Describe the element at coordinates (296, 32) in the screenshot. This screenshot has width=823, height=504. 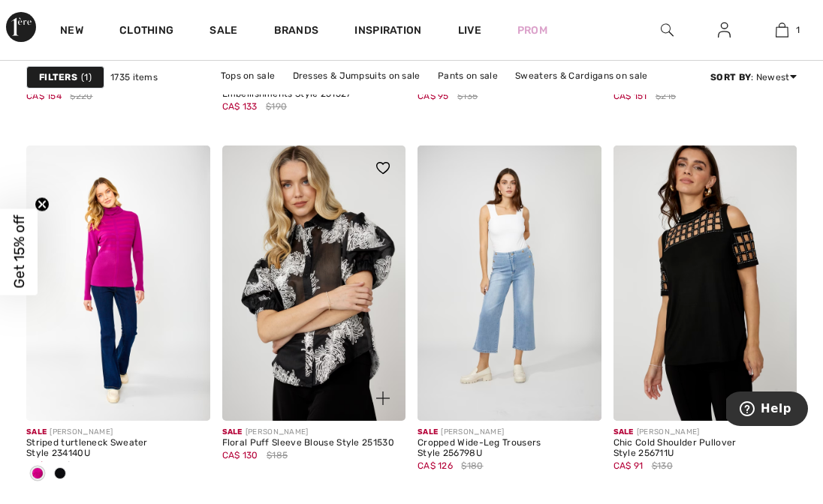
I see `a: Brands` at that location.